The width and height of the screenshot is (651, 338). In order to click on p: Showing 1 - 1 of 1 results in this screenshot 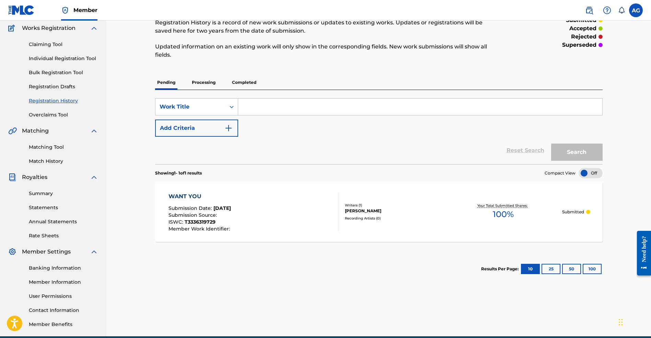, I will do `click(178, 173)`.